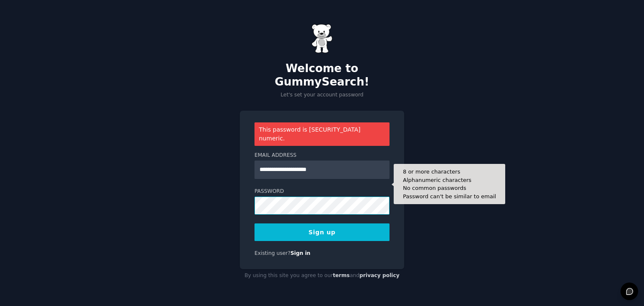 Image resolution: width=644 pixels, height=306 pixels. What do you see at coordinates (379, 275) in the screenshot?
I see `a: privacy policy` at bounding box center [379, 275].